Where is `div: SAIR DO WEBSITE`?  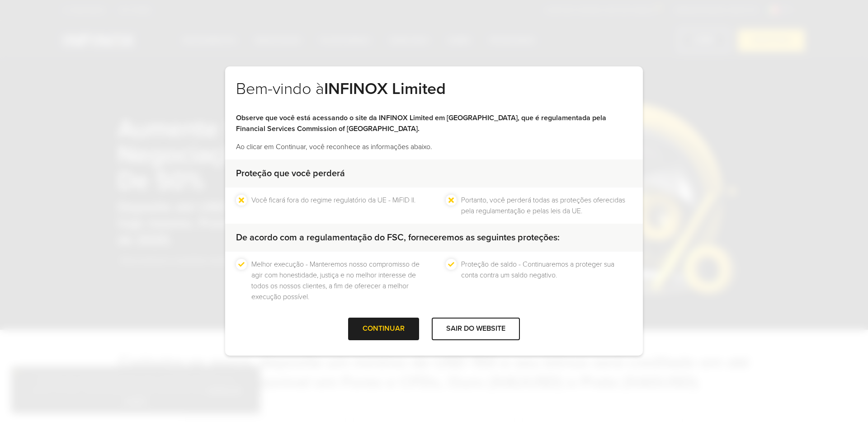
div: SAIR DO WEBSITE is located at coordinates (476, 329).